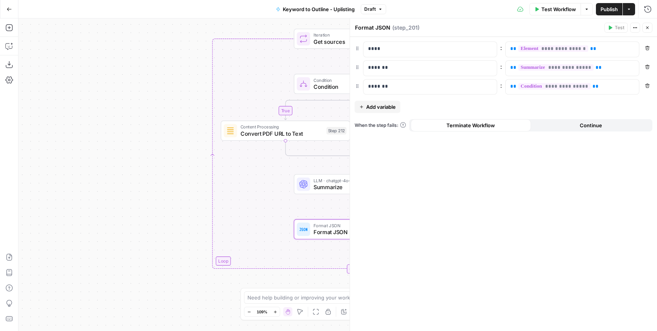 The height and width of the screenshot is (331, 657). I want to click on span: Continue, so click(591, 125).